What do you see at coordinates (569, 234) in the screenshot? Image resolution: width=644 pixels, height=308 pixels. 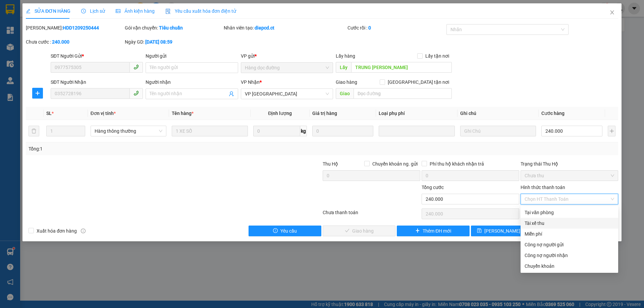 I see `div: Miễn phí` at bounding box center [569, 234].